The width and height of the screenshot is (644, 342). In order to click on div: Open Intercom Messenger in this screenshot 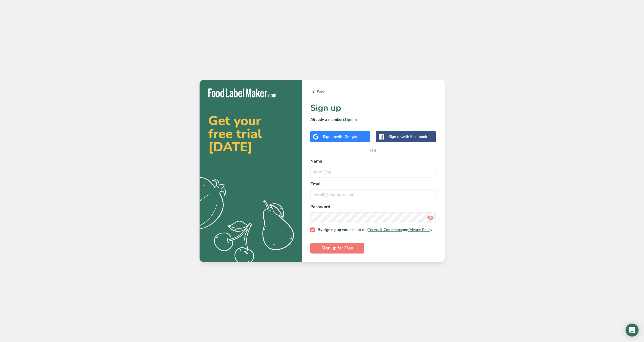, I will do `click(632, 330)`.